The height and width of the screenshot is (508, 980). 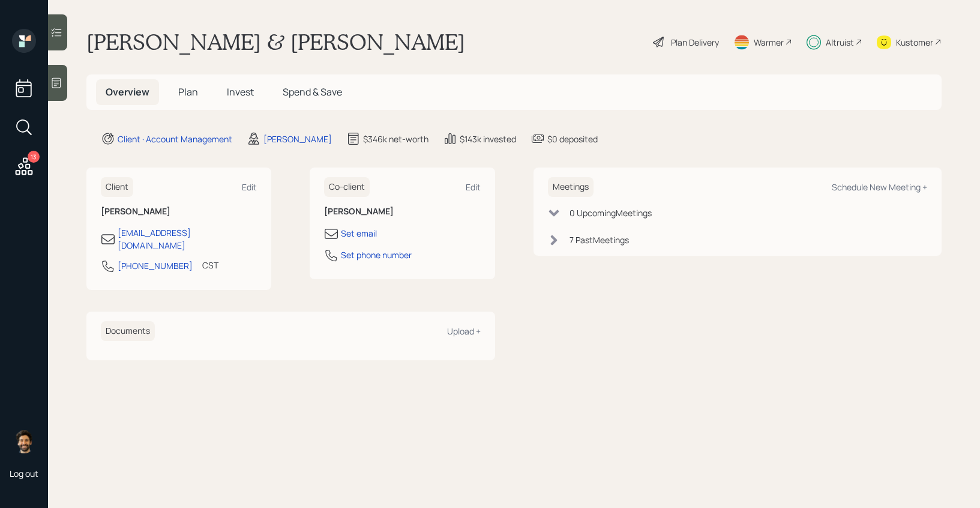 What do you see at coordinates (769, 42) in the screenshot?
I see `div: Warmer` at bounding box center [769, 42].